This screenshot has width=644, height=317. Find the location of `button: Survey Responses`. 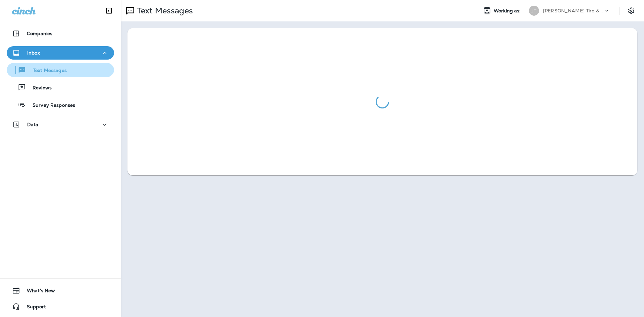

button: Survey Responses is located at coordinates (60, 104).